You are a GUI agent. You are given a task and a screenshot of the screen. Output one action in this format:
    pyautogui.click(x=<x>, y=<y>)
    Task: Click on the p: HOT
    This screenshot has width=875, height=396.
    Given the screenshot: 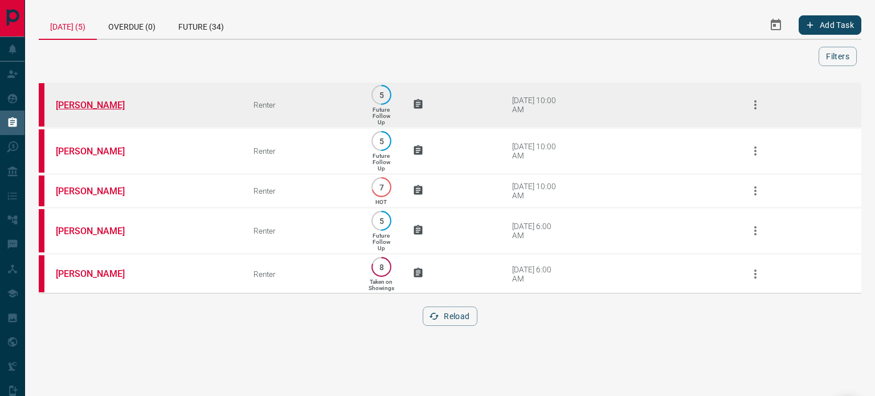 What is the action you would take?
    pyautogui.click(x=381, y=202)
    